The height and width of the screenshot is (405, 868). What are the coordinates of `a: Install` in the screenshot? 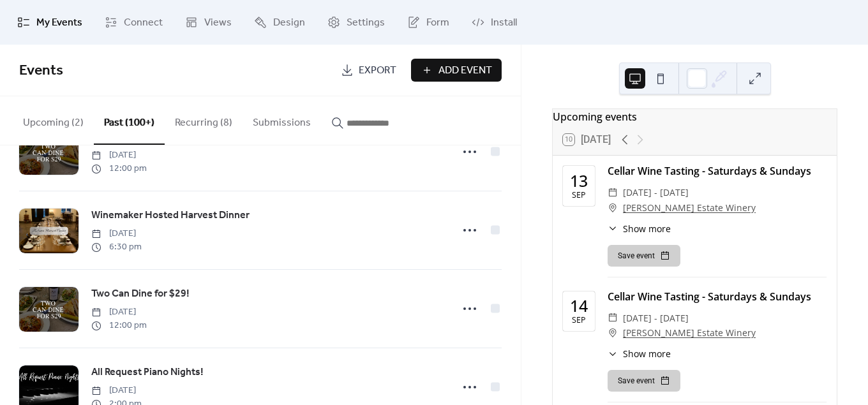 It's located at (494, 23).